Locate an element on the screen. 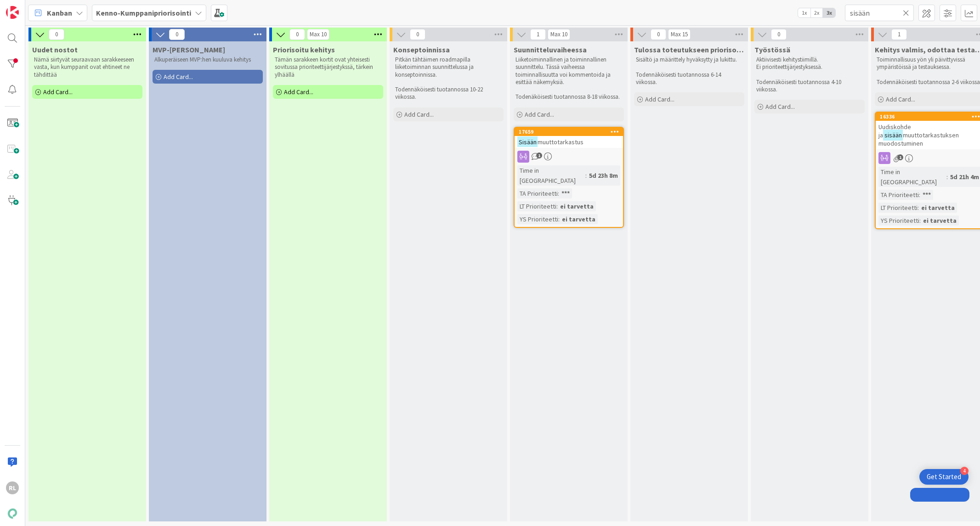 The width and height of the screenshot is (980, 526). p: Ei prioriteettijärjestyksessä. is located at coordinates (809, 67).